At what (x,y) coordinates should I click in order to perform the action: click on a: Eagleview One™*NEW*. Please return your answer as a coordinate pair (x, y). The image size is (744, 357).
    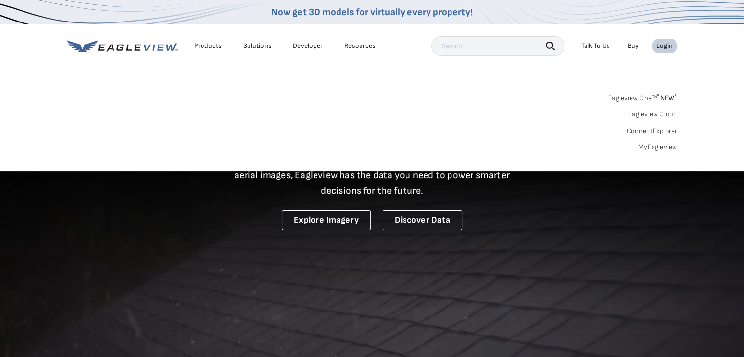
    Looking at the image, I should click on (643, 96).